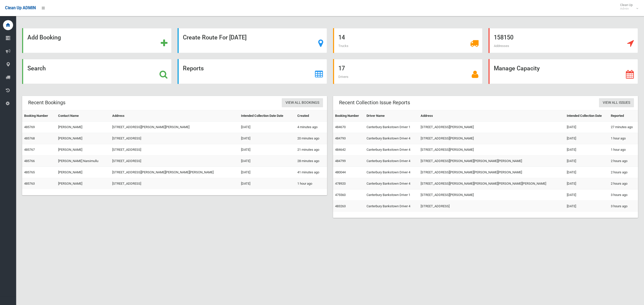 This screenshot has width=644, height=305. What do you see at coordinates (20, 8) in the screenshot?
I see `span: Clean Up ADMIN` at bounding box center [20, 8].